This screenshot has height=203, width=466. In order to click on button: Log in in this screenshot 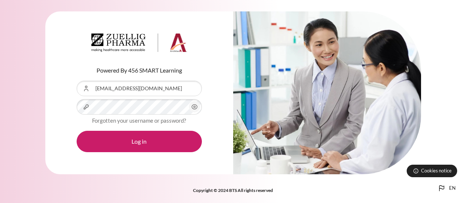, I will do `click(139, 141)`.